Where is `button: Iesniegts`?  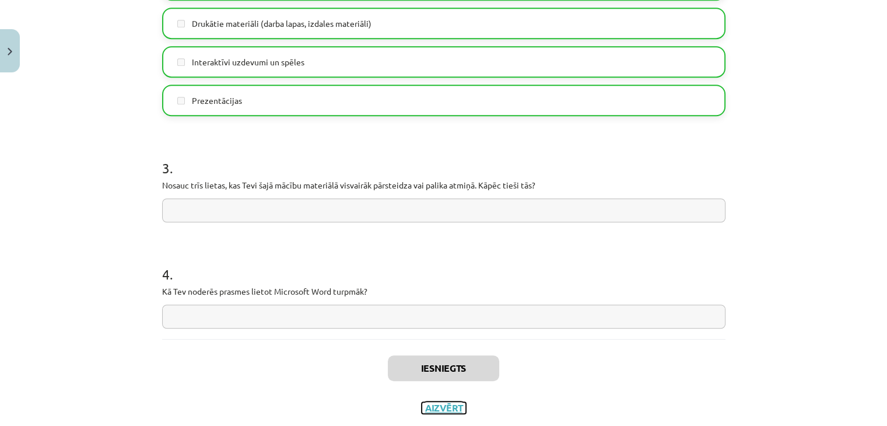 button: Iesniegts is located at coordinates (443, 368).